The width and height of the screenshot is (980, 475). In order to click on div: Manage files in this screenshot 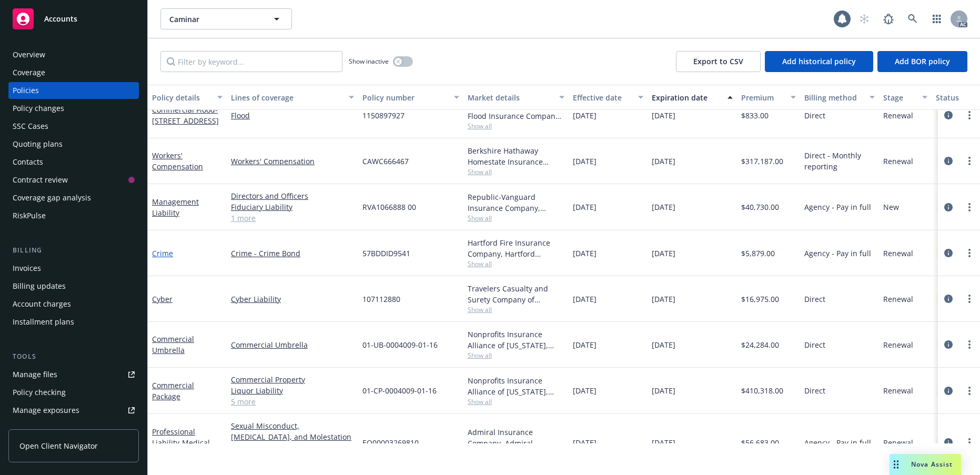, I will do `click(35, 375)`.